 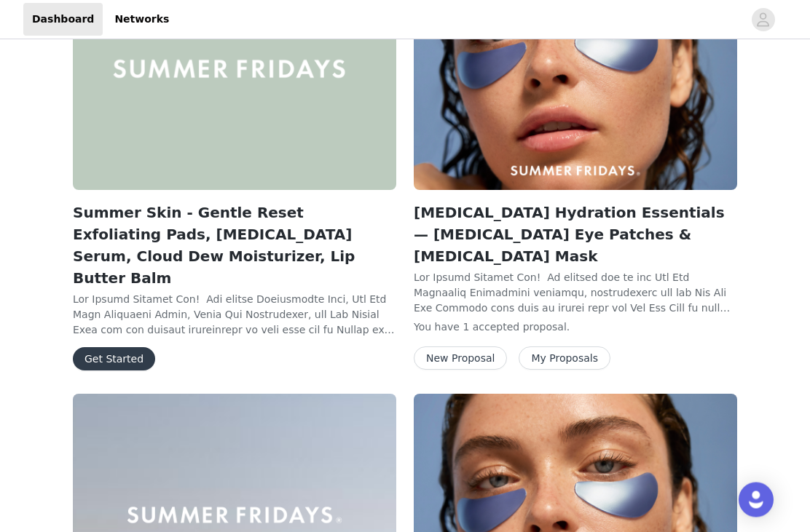 What do you see at coordinates (575, 292) in the screenshot?
I see `p: Lor Ipsumd Sitamet Con! Ad elitsed doe te inc Utl Etd Magnaaliq Enimadmini veniamqu, nostrudexerc...` at bounding box center [575, 292].